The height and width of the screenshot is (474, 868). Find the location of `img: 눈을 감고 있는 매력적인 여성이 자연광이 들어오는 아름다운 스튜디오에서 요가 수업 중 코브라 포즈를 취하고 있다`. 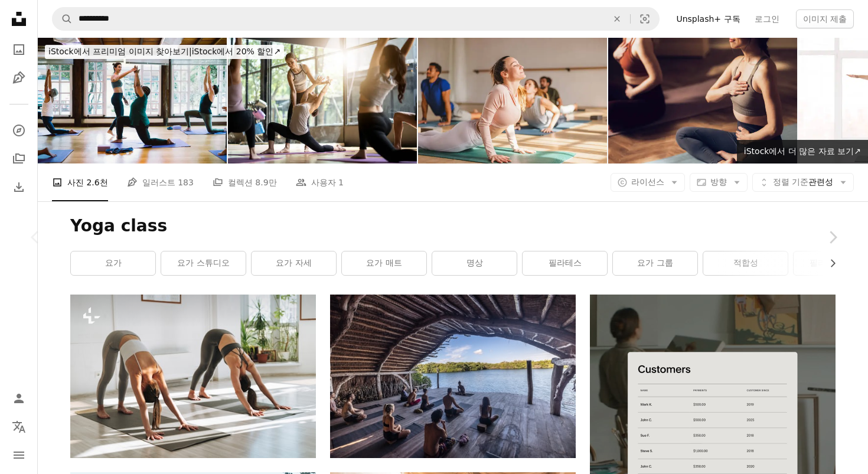

img: 눈을 감고 있는 매력적인 여성이 자연광이 들어오는 아름다운 스튜디오에서 요가 수업 중 코브라 포즈를 취하고 있다 is located at coordinates (513, 100).